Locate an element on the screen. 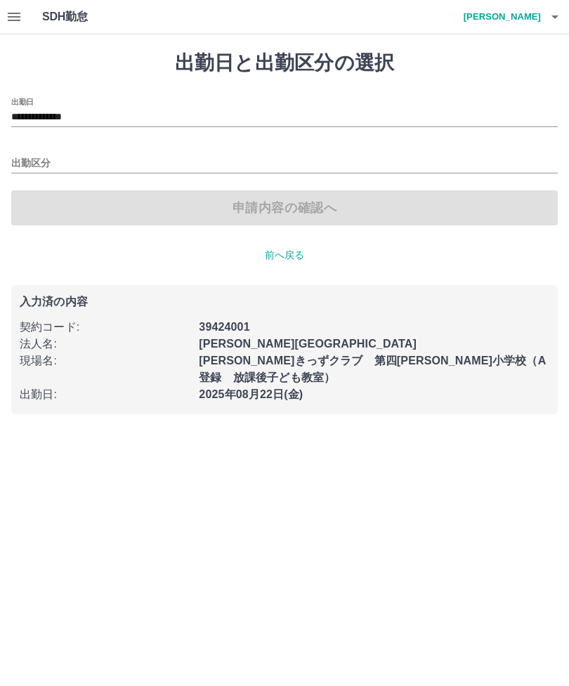 This screenshot has width=569, height=686. h1: 出勤日と出勤区分の選択 is located at coordinates (284, 63).